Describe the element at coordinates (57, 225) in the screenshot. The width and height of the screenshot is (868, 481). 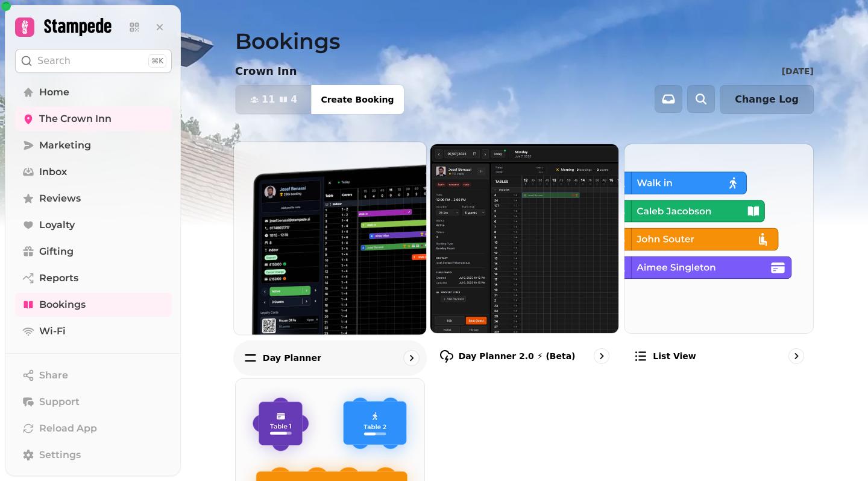
I see `span: Loyalty` at that location.